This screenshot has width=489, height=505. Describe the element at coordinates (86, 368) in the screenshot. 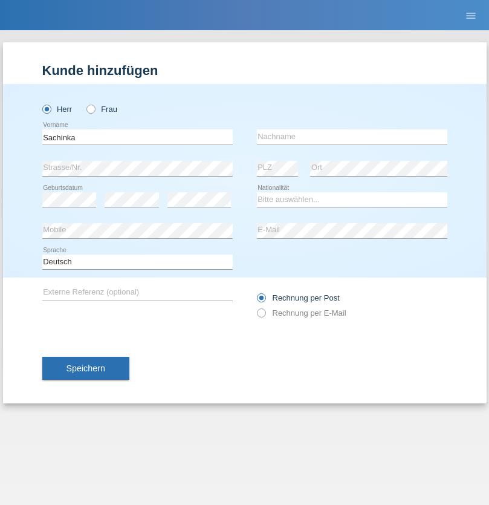

I see `span: Speichern` at that location.